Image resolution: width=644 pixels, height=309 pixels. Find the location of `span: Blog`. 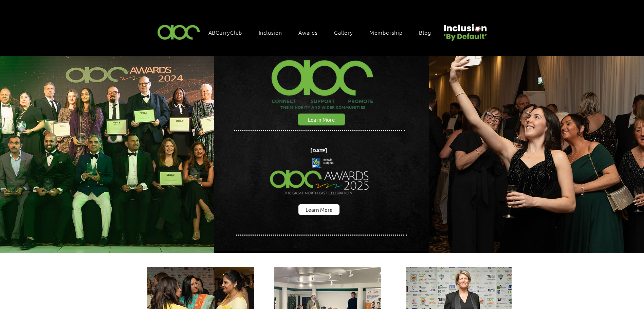

span: Blog is located at coordinates (425, 32).